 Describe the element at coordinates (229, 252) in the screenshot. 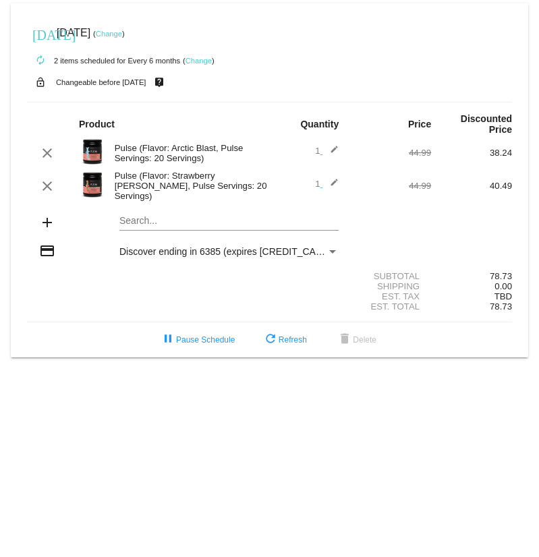

I see `mat-select: Payment Method` at that location.